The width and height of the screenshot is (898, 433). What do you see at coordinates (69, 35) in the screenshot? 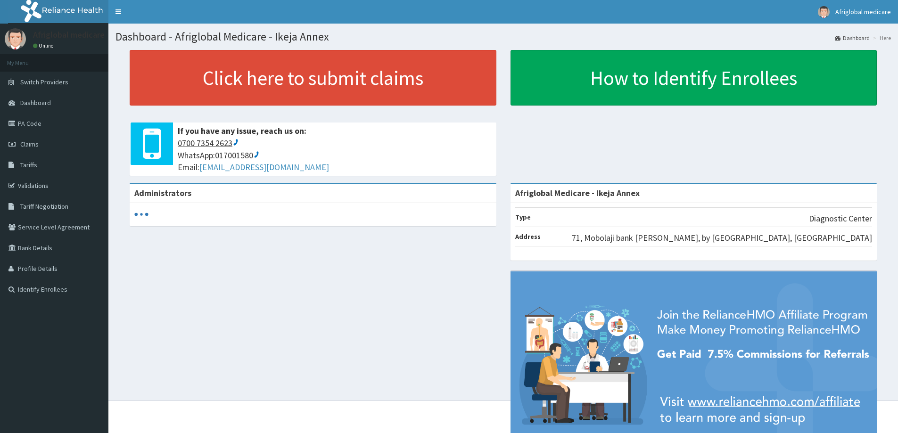
I see `p: Afriglobal medicare` at bounding box center [69, 35].